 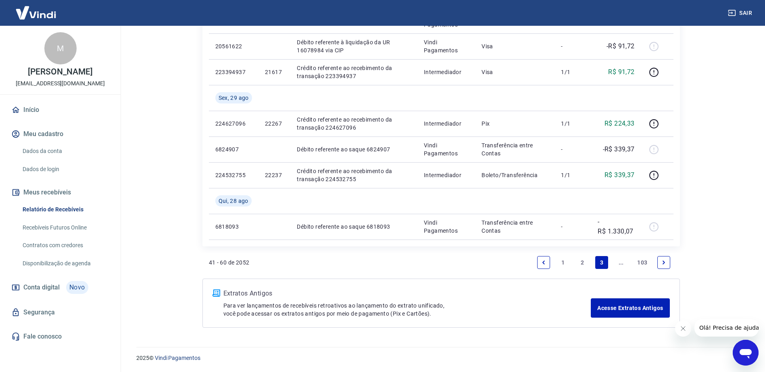 I want to click on p: Crédito referente ao recebimento da transação 223394937, so click(x=353, y=72).